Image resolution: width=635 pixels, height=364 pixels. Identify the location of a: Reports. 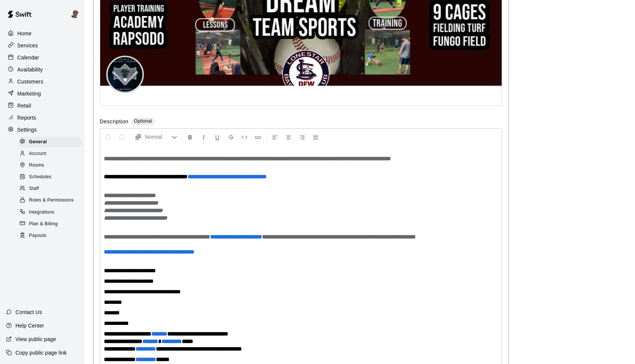
(42, 118).